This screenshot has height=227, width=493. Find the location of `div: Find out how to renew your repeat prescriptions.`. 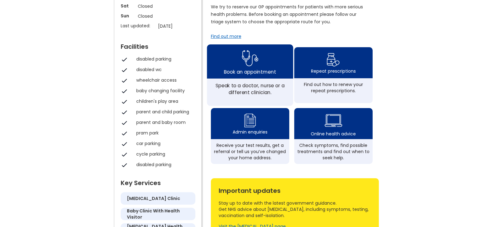

div: Find out how to renew your repeat prescriptions. is located at coordinates (333, 88).